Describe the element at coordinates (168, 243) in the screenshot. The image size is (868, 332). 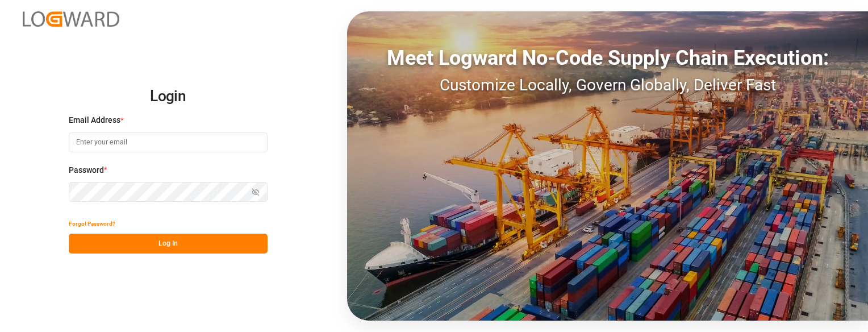
I see `button: Log In` at that location.